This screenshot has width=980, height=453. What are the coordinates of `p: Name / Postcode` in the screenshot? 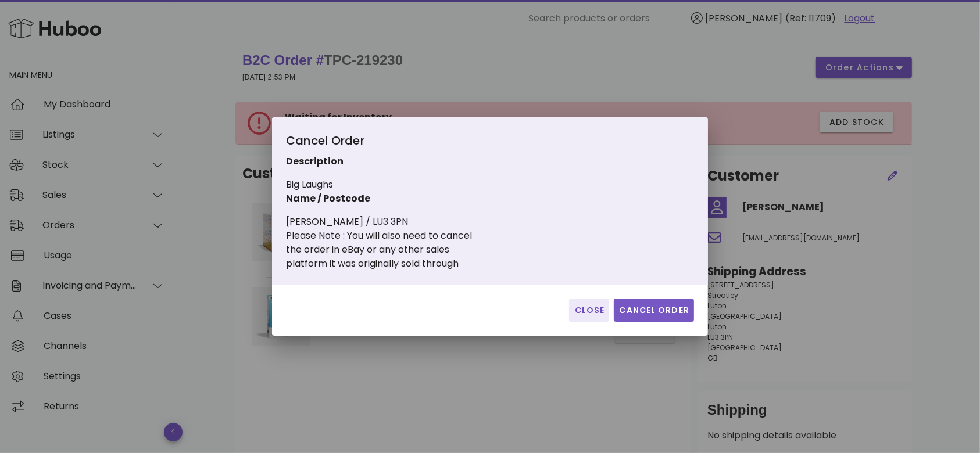 It's located at (416, 198).